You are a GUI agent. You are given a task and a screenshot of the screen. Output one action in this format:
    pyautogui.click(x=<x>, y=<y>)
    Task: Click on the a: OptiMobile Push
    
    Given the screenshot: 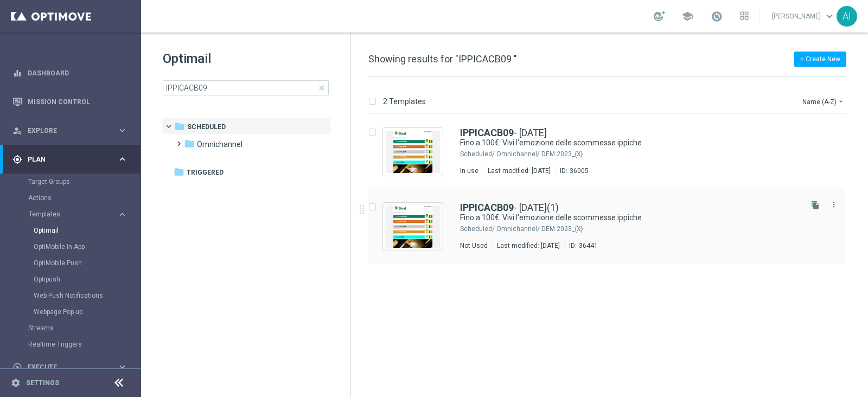 What is the action you would take?
    pyautogui.click(x=73, y=263)
    